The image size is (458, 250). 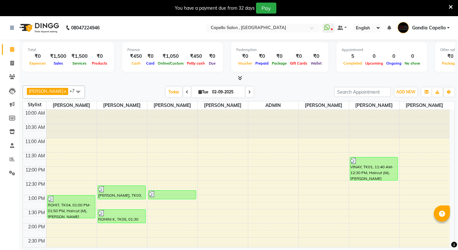 What do you see at coordinates (136, 63) in the screenshot?
I see `span: Cash` at bounding box center [136, 63].